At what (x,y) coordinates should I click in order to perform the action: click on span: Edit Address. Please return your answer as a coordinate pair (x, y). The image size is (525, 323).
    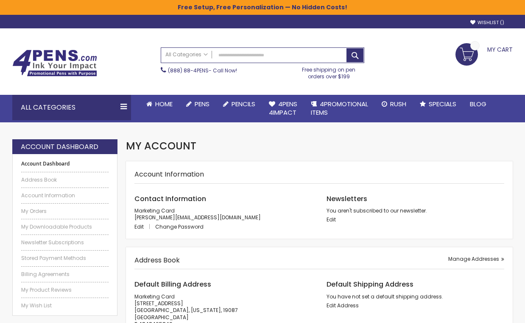
    Looking at the image, I should click on (342, 306).